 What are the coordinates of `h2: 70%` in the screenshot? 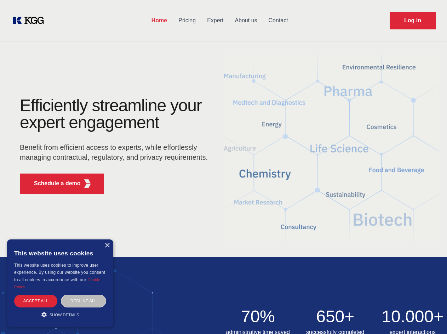 It's located at (258, 316).